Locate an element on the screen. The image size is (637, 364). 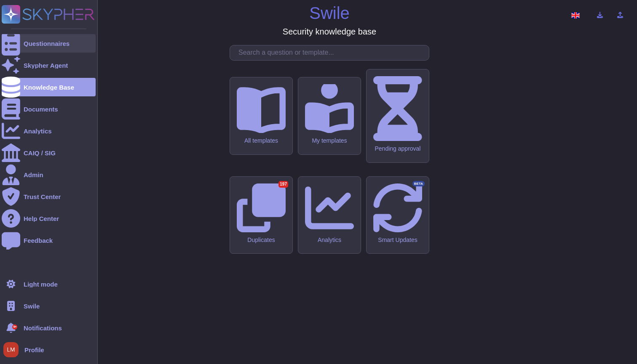
div: Help Center is located at coordinates (42, 218).